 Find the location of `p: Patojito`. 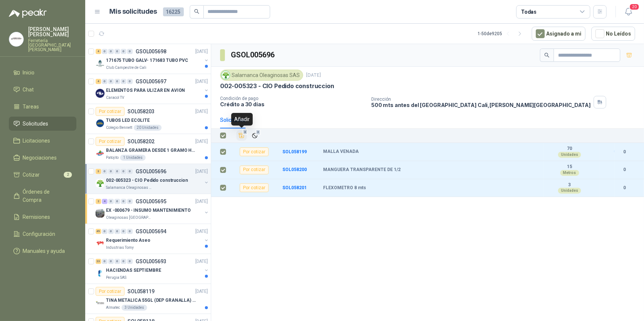

p: Patojito is located at coordinates (112, 158).